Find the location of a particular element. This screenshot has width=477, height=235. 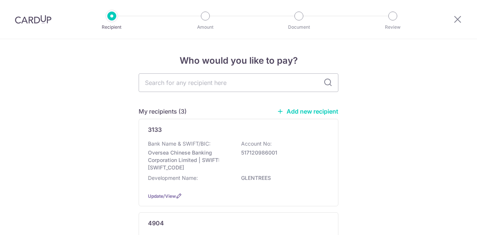

a: Add new recipient is located at coordinates (308, 111).